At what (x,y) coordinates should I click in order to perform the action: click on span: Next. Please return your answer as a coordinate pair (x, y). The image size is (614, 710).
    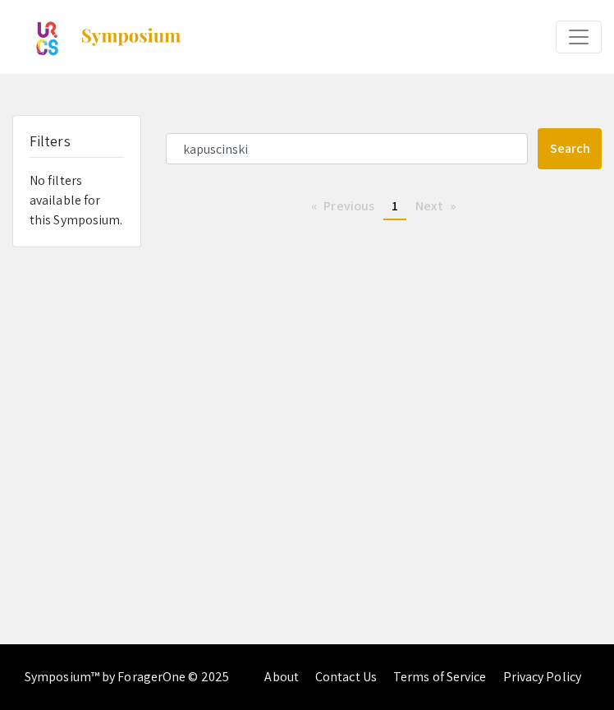
    Looking at the image, I should click on (429, 205).